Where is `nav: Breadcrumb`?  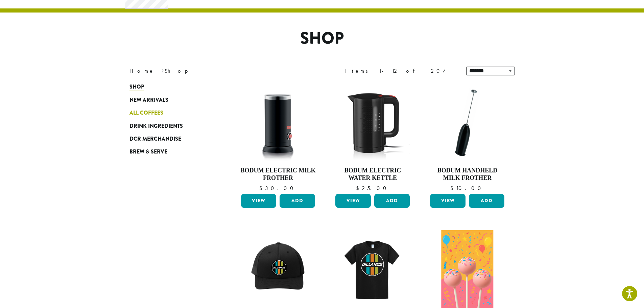
nav: Breadcrumb is located at coordinates (221, 71).